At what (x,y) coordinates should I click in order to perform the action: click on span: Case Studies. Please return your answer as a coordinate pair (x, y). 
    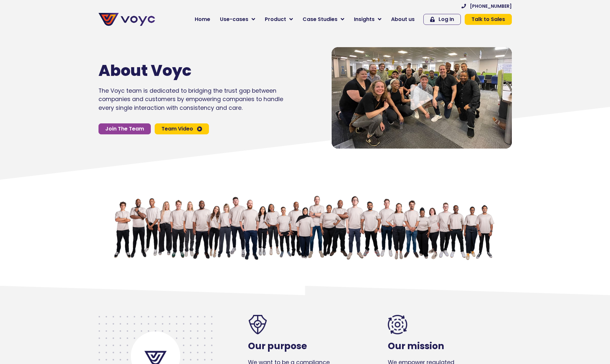
    Looking at the image, I should click on (320, 20).